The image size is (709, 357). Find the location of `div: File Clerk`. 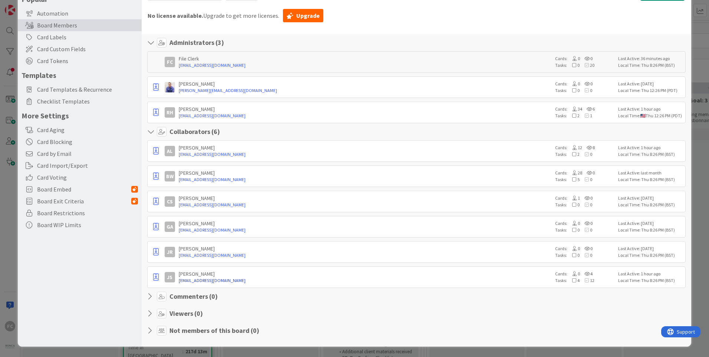

div: File Clerk is located at coordinates (365, 59).